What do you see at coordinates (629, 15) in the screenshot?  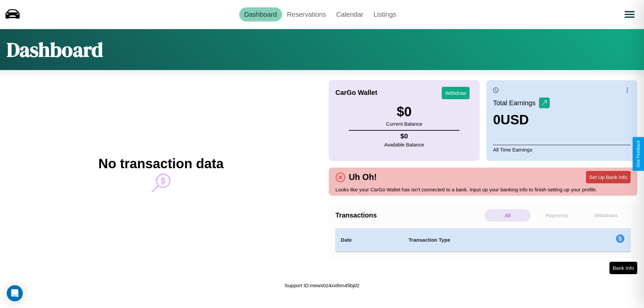 I see `button: Open menu` at bounding box center [629, 15].